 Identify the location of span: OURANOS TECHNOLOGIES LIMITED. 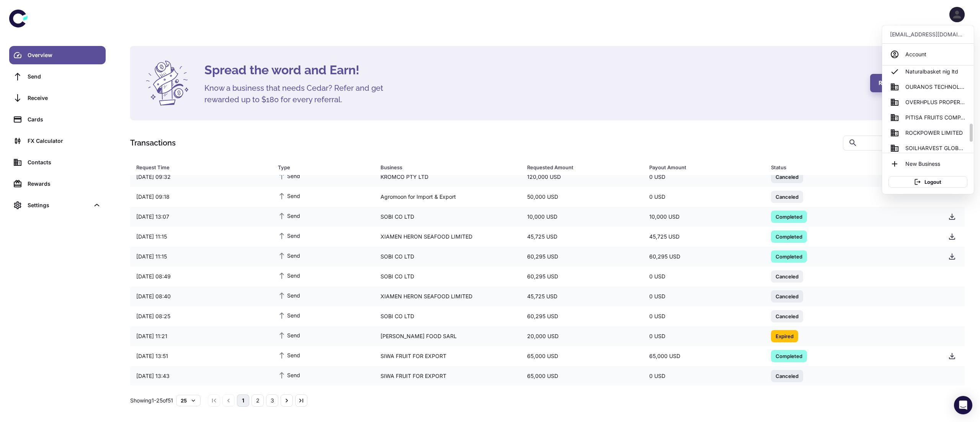
(936, 87).